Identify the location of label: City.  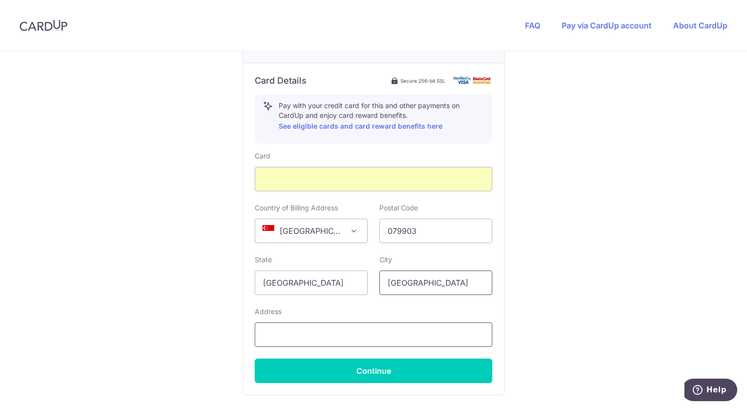
(386, 260).